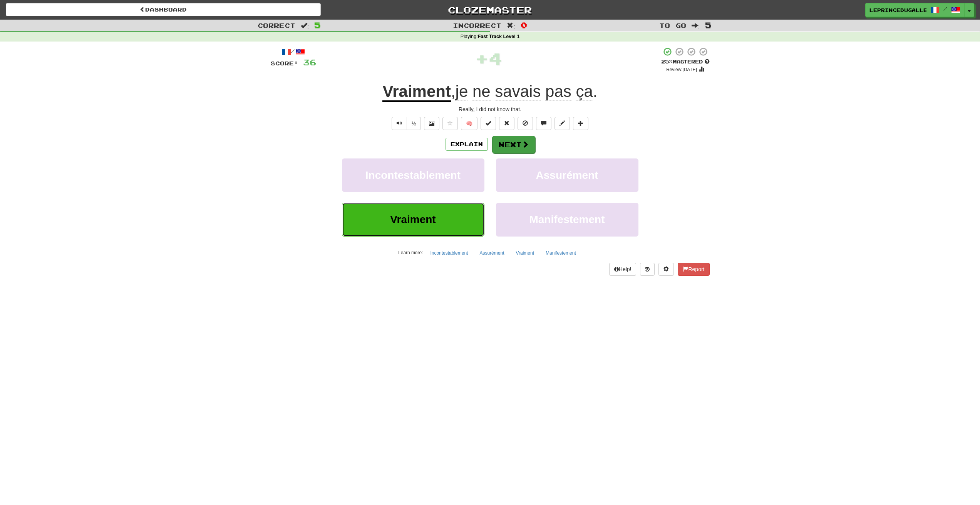 This screenshot has width=980, height=505. Describe the element at coordinates (898, 10) in the screenshot. I see `span: leprincedugalles` at that location.